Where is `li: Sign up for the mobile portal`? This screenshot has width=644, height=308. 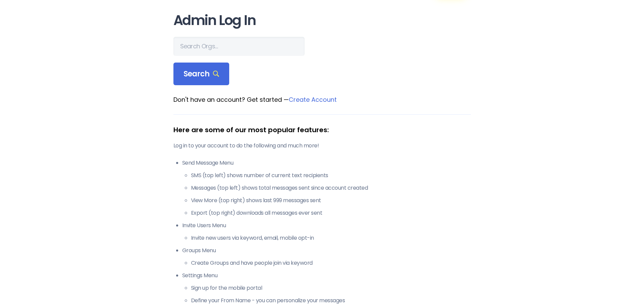 li: Sign up for the mobile portal is located at coordinates (331, 288).